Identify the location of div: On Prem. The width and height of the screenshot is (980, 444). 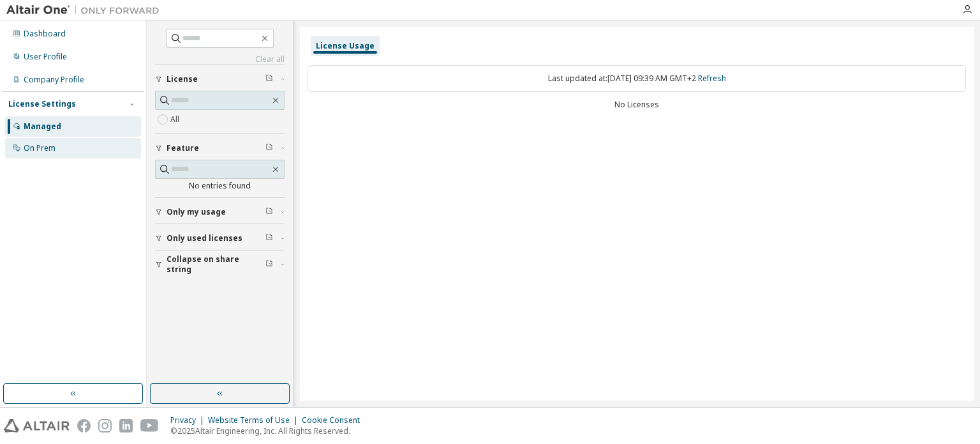
(40, 148).